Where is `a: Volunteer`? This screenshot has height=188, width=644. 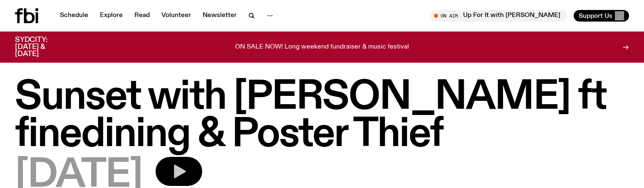
a: Volunteer is located at coordinates (176, 16).